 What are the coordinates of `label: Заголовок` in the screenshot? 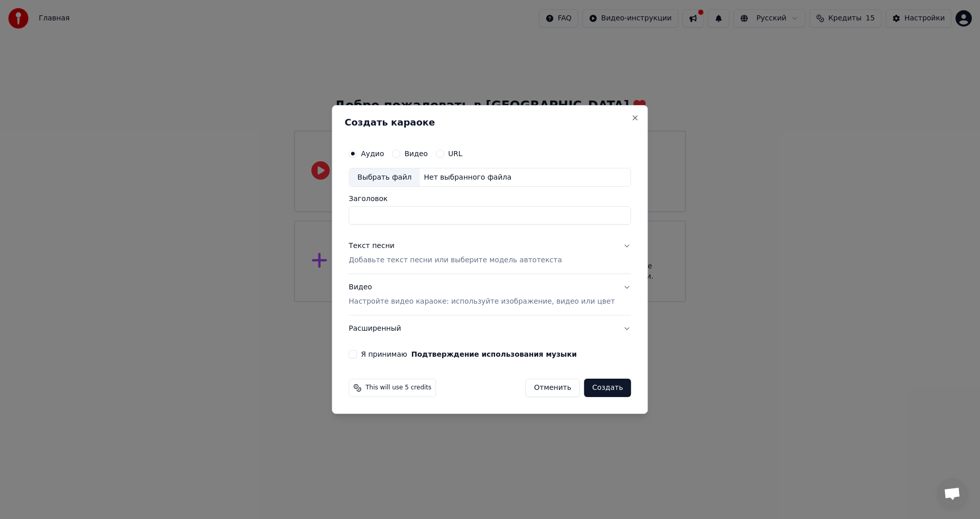 It's located at (489, 199).